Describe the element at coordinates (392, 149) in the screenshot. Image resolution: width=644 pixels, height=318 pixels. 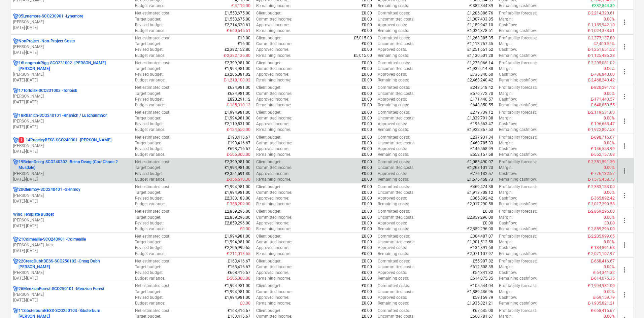
I see `p: Approved costs :` at that location.